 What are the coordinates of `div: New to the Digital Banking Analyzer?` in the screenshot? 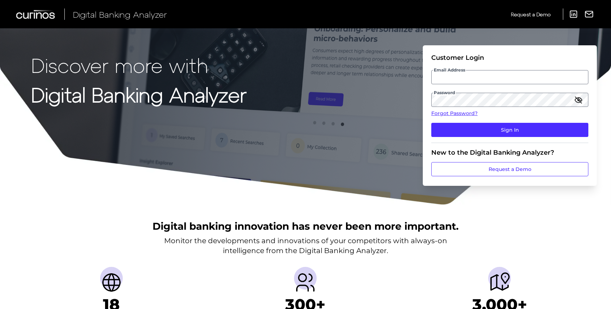 It's located at (510, 153).